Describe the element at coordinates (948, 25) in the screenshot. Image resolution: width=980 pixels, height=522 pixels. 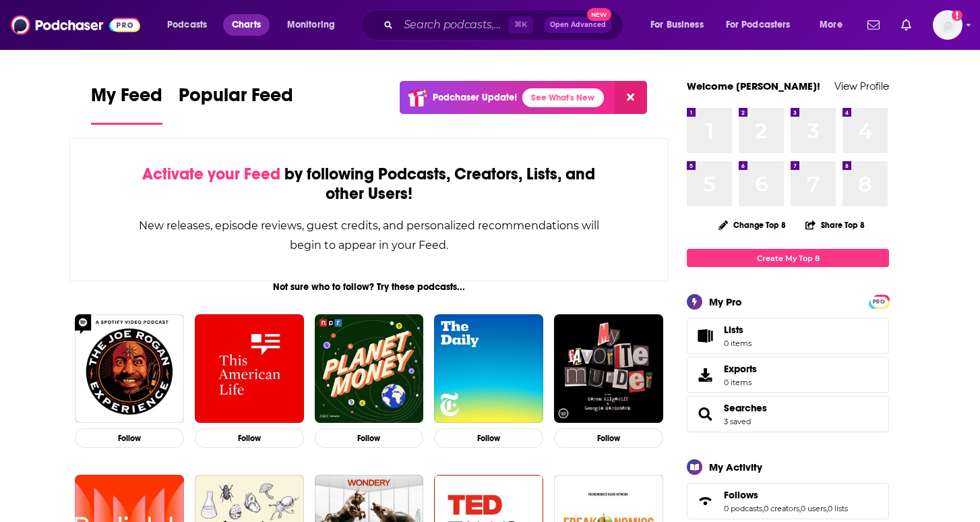
I see `span: Logged in as awallresonate` at that location.